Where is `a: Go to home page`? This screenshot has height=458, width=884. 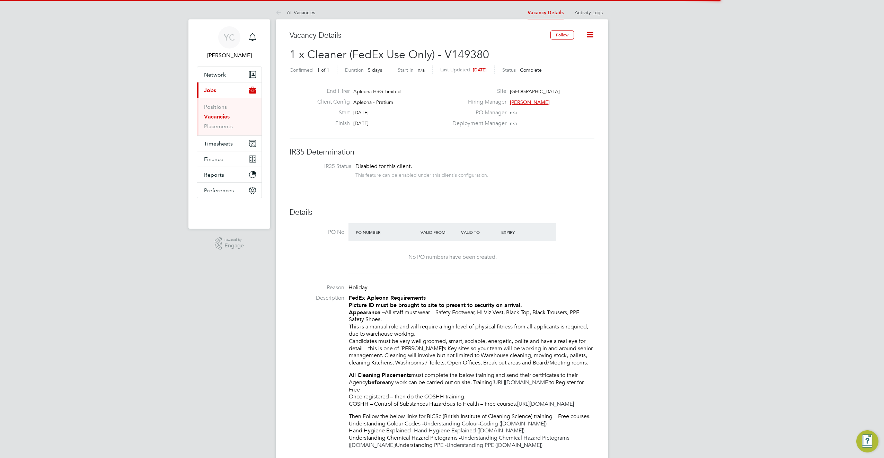
a: Go to home page is located at coordinates (229, 211).